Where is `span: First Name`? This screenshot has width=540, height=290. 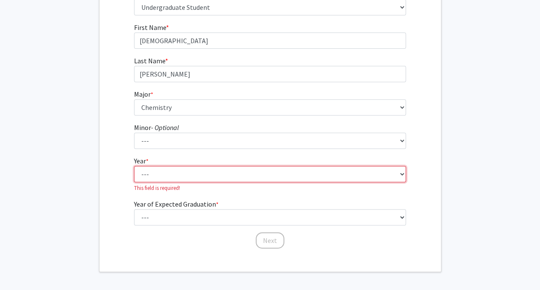
span: First Name is located at coordinates (150, 27).